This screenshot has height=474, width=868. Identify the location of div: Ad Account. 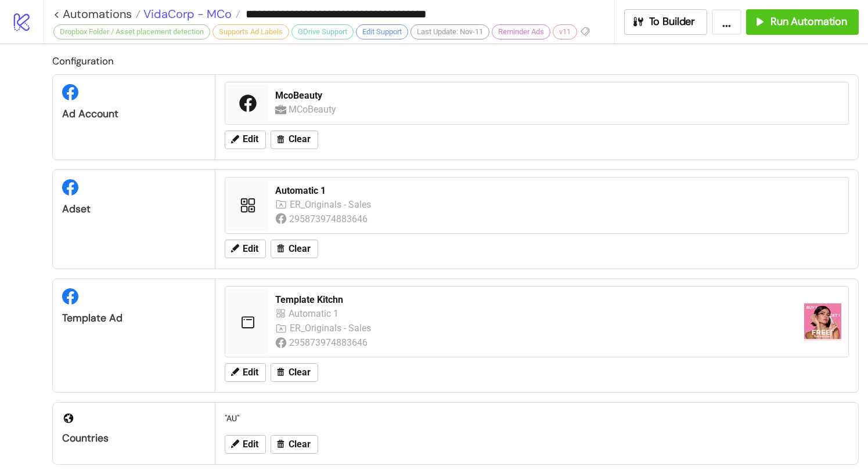
(133, 114).